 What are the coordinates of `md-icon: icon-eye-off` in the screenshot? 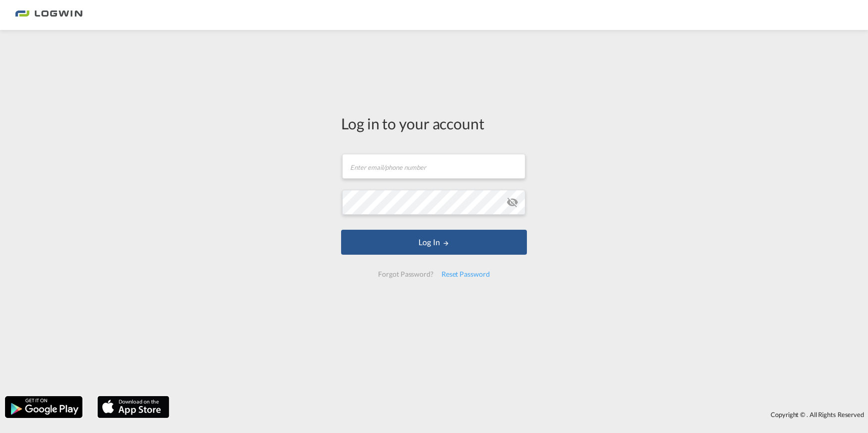 It's located at (513, 202).